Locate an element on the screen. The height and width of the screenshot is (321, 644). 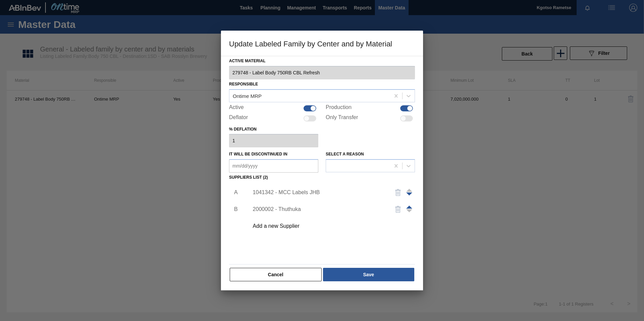
button: Cancel is located at coordinates (276, 275).